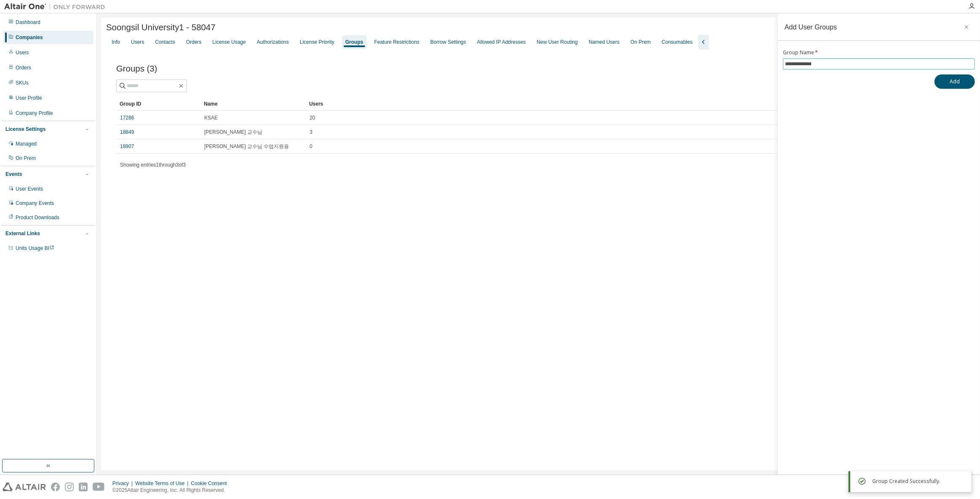 The width and height of the screenshot is (980, 499). Describe the element at coordinates (55, 487) in the screenshot. I see `img: facebook.svg` at that location.